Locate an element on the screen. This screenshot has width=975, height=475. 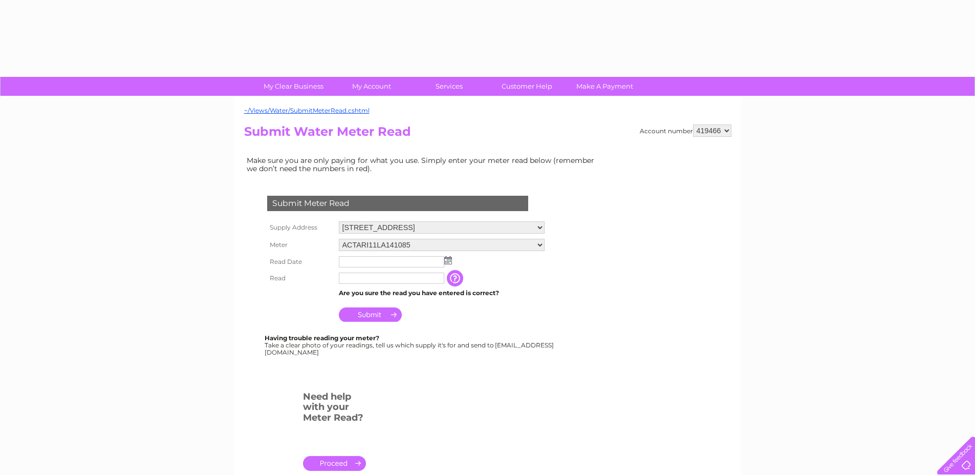
a: Make A Payment is located at coordinates (605, 86).